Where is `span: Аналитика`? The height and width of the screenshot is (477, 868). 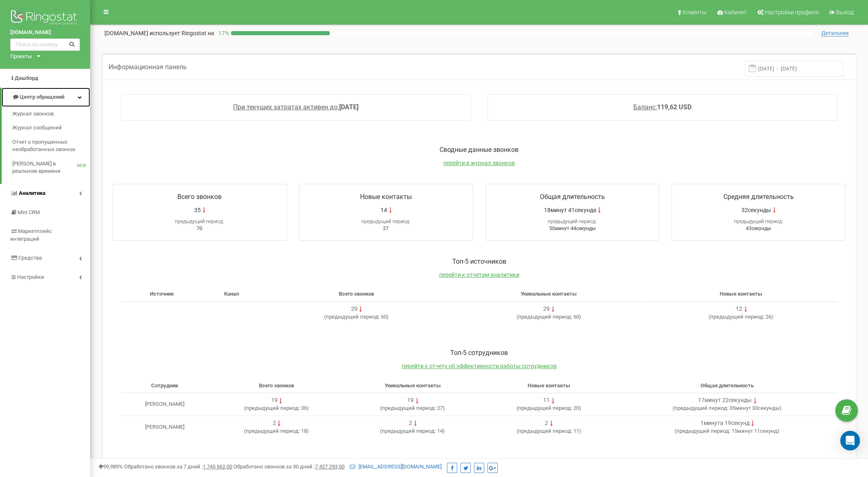 span: Аналитика is located at coordinates (32, 193).